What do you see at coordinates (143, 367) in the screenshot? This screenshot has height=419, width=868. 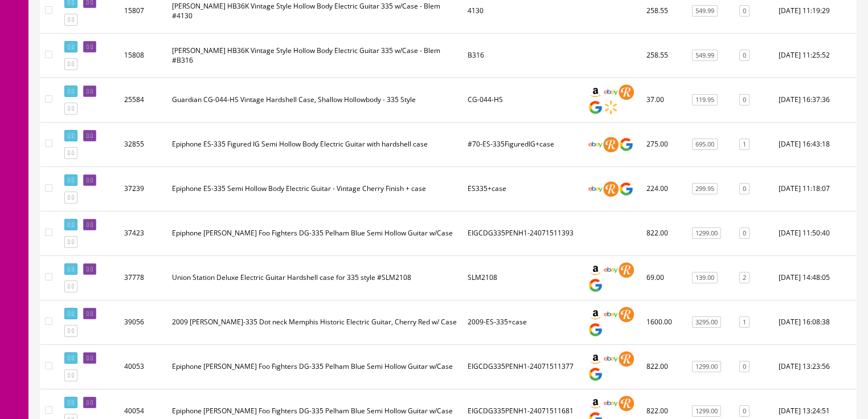 I see `td: 40053` at bounding box center [143, 367].